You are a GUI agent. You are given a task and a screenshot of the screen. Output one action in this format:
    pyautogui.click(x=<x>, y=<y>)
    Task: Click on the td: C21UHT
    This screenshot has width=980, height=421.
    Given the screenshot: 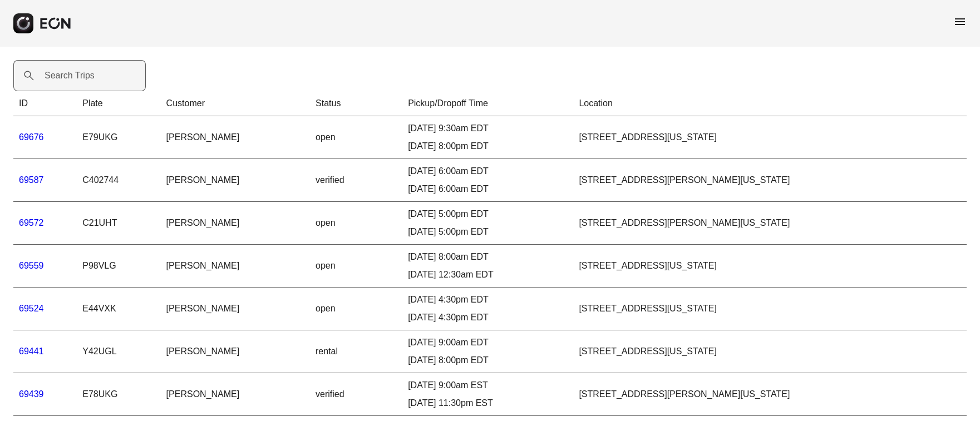 What is the action you would take?
    pyautogui.click(x=118, y=223)
    